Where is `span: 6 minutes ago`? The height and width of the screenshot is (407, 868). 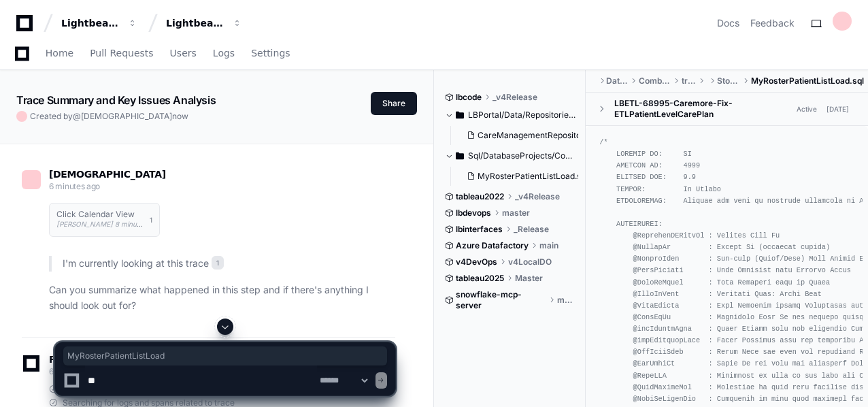 span: 6 minutes ago is located at coordinates (74, 186).